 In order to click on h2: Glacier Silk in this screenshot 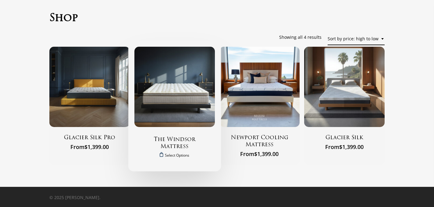, I will do `click(345, 138)`.